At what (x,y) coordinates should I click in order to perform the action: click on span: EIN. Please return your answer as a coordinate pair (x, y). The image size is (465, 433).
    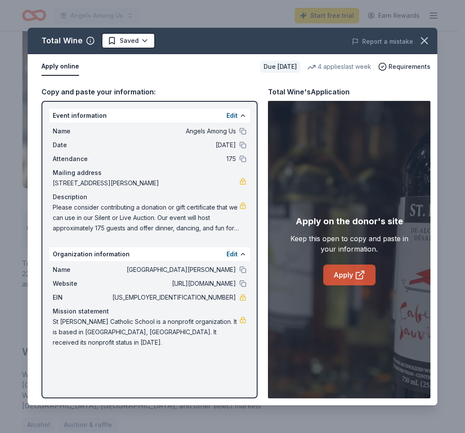
    Looking at the image, I should click on (82, 297).